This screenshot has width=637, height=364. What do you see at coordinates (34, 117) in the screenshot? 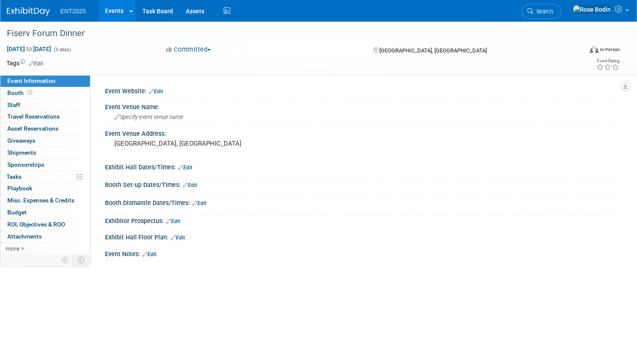
I see `span: Travel Reservations` at bounding box center [34, 117].